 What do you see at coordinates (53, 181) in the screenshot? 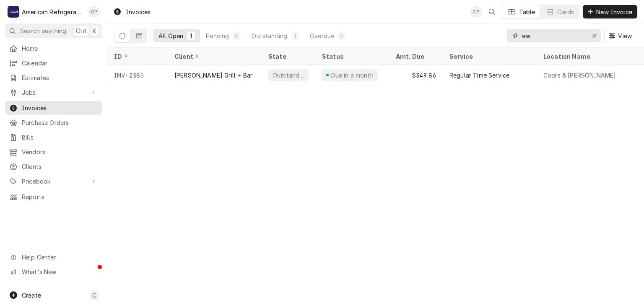
I see `a: Go to Pricebook` at bounding box center [53, 181].